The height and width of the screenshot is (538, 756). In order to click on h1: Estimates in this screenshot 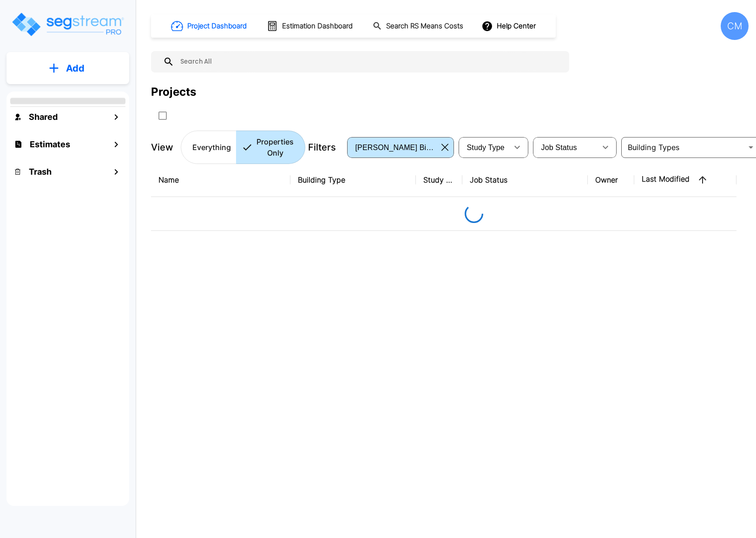, I will do `click(50, 144)`.